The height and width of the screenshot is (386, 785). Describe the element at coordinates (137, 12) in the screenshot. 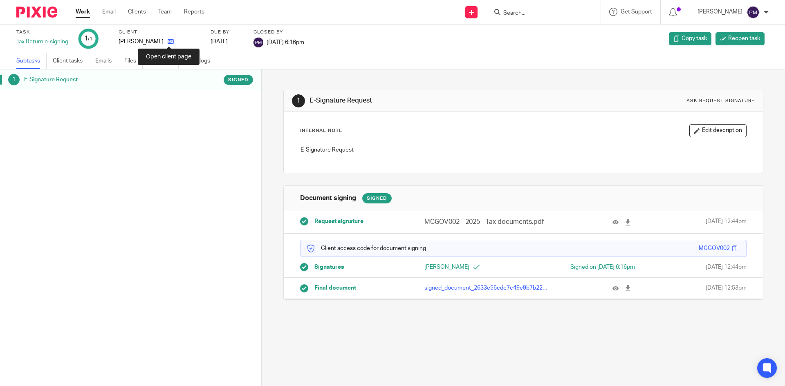

I see `a: Clients` at that location.